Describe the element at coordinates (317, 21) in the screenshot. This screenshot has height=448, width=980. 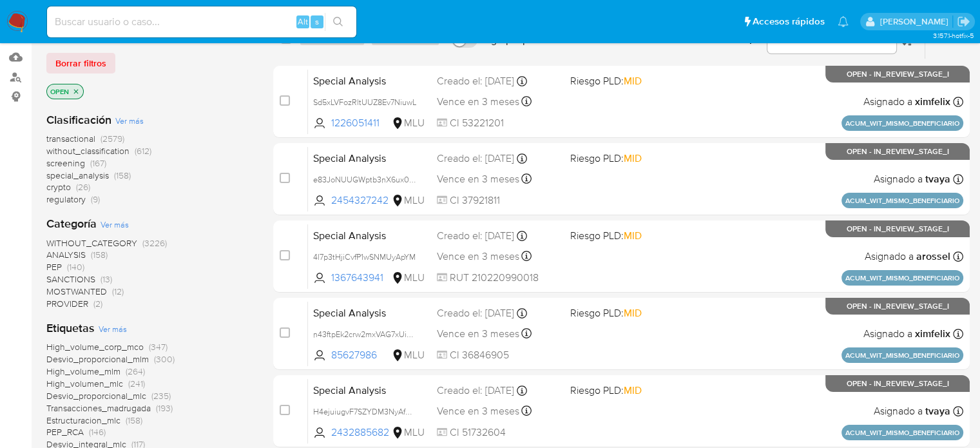
I see `span: s` at that location.